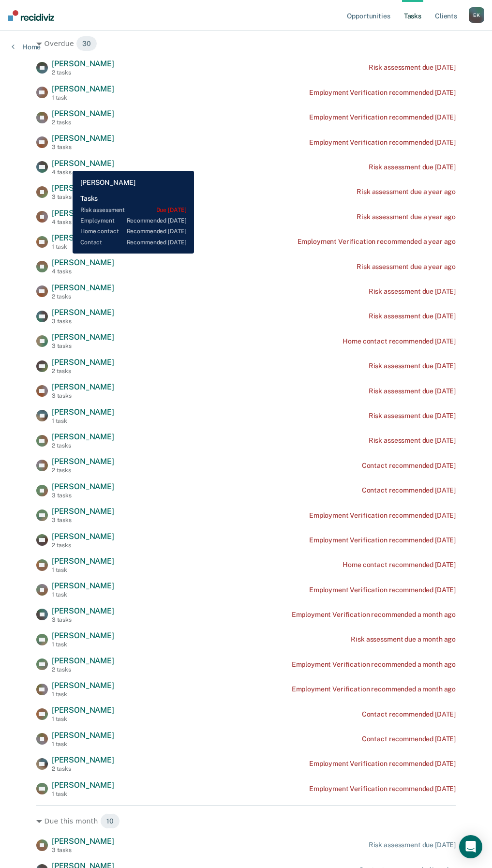 The height and width of the screenshot is (868, 492). Describe the element at coordinates (246, 821) in the screenshot. I see `div: Due this month 10` at that location.